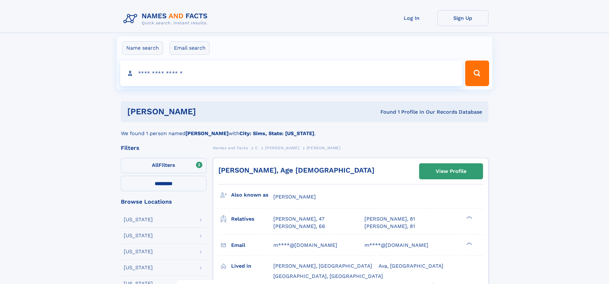 This screenshot has height=284, width=609. What do you see at coordinates (385, 112) in the screenshot?
I see `div: Found 1 Profile In Our Records Database` at bounding box center [385, 112].